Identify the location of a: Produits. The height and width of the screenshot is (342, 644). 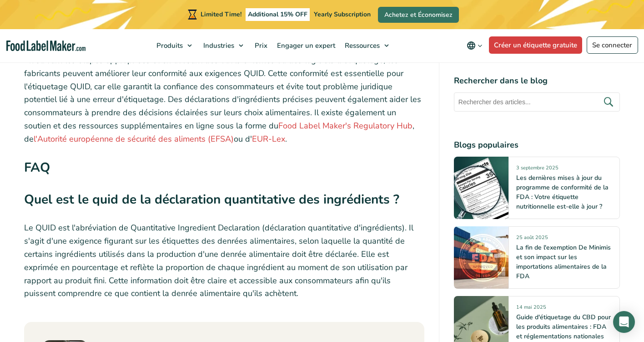
(174, 45).